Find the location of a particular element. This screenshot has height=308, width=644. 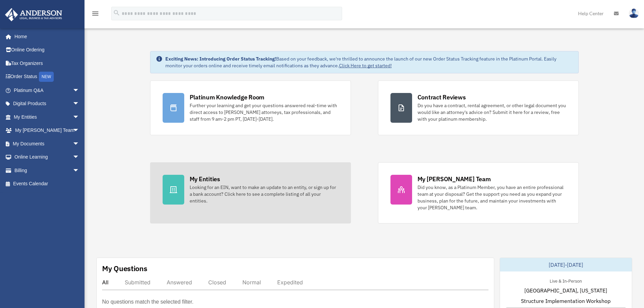

a: Events Calendar is located at coordinates (47, 184).